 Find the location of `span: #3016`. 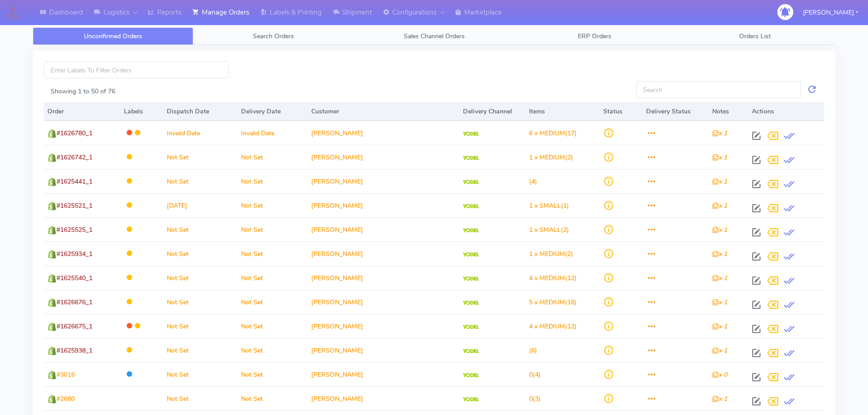

span: #3016 is located at coordinates (66, 374).